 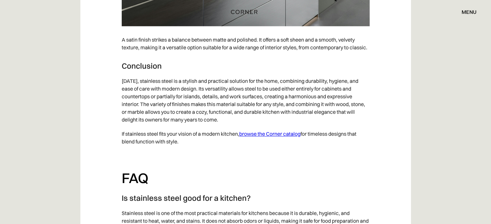 What do you see at coordinates (270, 134) in the screenshot?
I see `a: browse the Corner catalog` at bounding box center [270, 134].